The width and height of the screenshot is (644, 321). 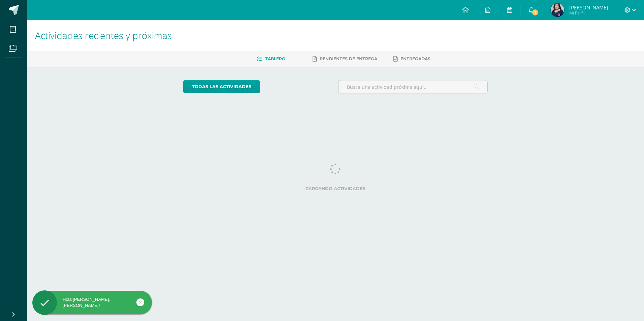 What do you see at coordinates (271, 59) in the screenshot?
I see `a: Tablero` at bounding box center [271, 59].